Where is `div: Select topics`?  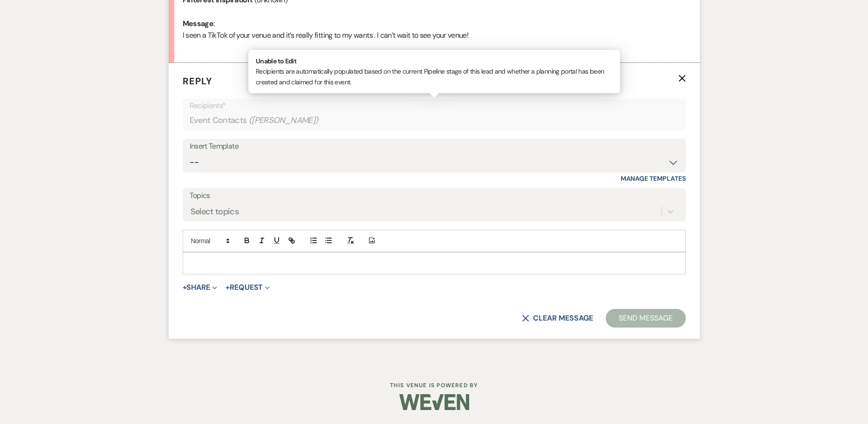
div: Select topics is located at coordinates (215, 212).